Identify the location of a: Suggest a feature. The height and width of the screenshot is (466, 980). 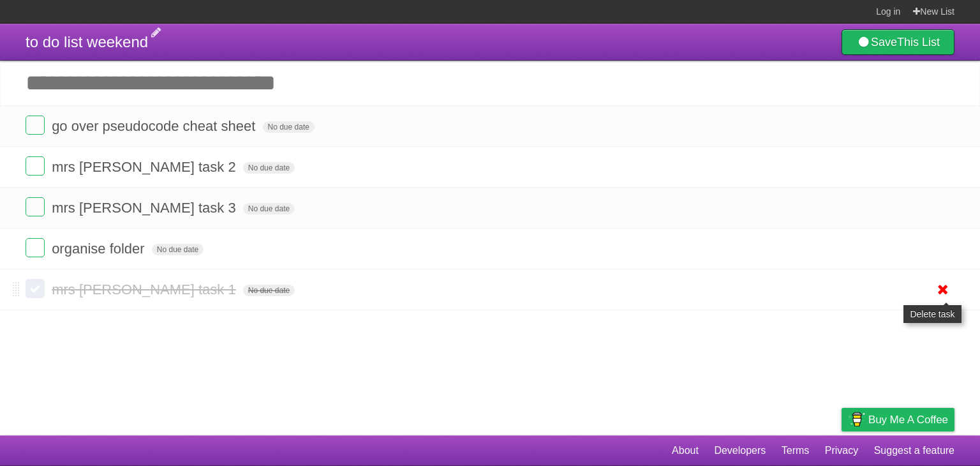
(914, 451).